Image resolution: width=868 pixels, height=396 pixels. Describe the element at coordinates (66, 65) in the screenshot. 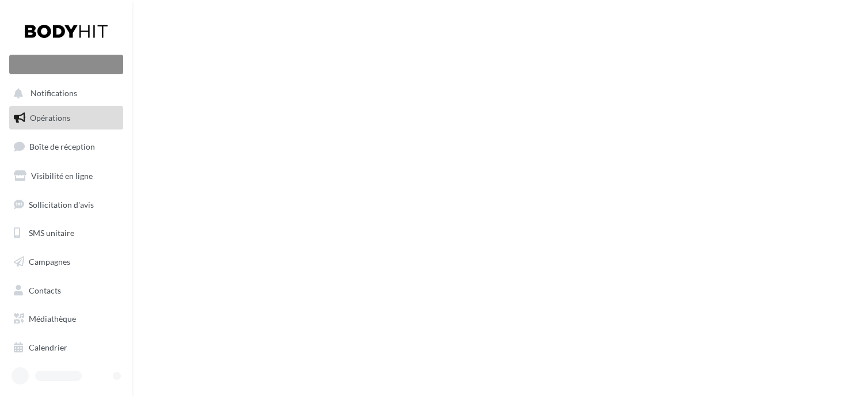

I see `div: Nouvelle campagne` at that location.